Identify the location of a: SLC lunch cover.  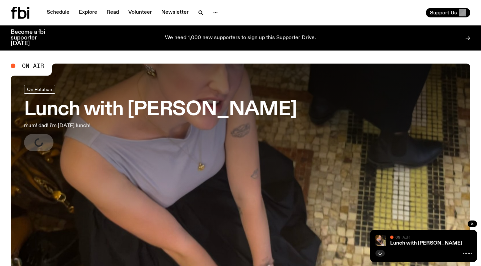
(381, 240).